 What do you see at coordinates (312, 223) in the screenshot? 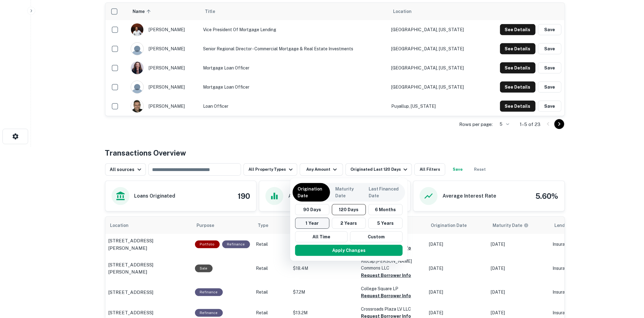
I see `button: 1 Year` at bounding box center [312, 223].